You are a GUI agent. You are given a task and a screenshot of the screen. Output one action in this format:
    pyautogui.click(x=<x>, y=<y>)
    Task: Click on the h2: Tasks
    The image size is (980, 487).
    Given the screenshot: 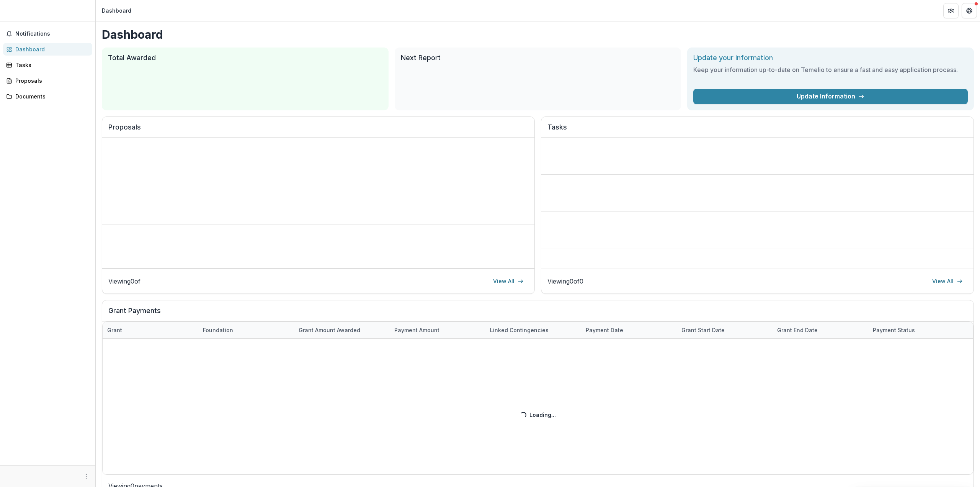 What is the action you would take?
    pyautogui.click(x=757, y=130)
    